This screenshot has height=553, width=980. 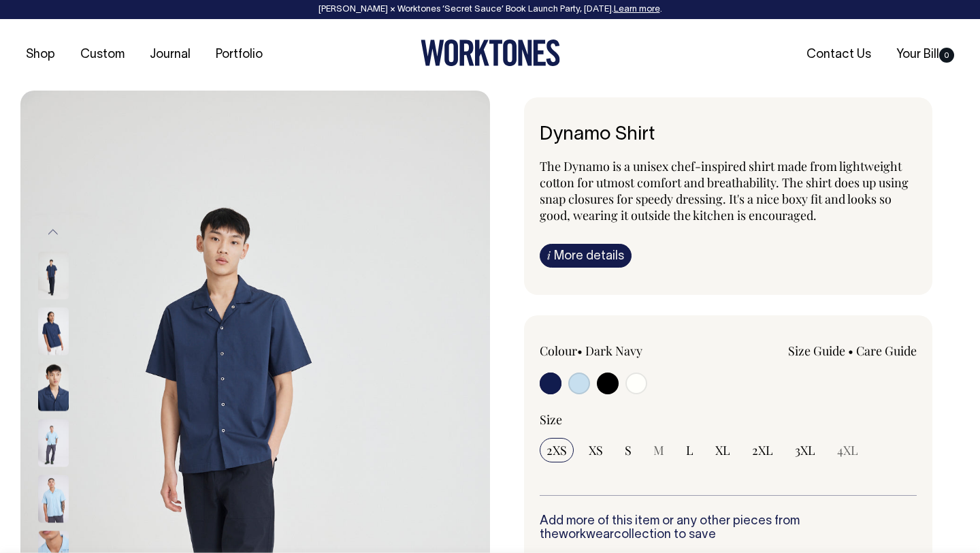 I want to click on input: 4XL, so click(x=847, y=450).